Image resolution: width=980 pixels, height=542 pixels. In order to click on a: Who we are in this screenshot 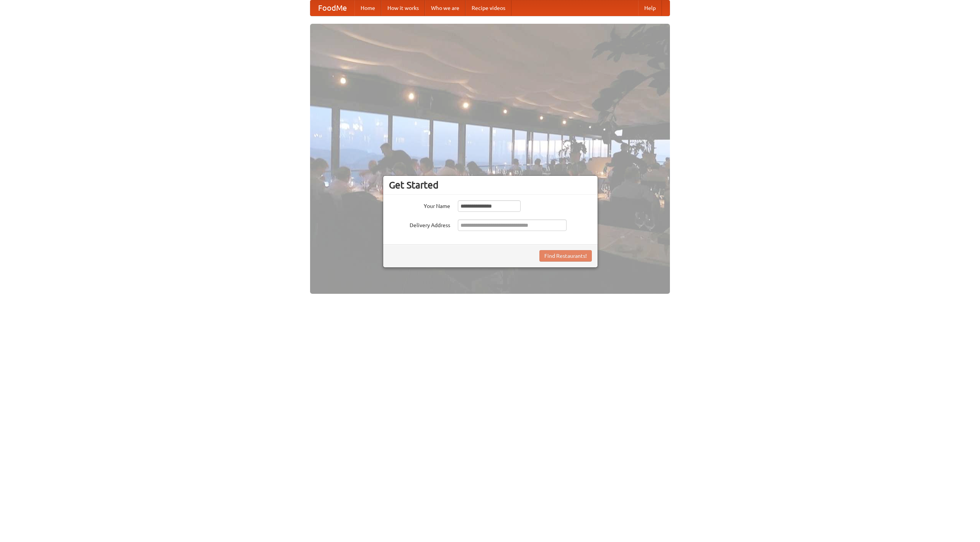, I will do `click(445, 8)`.